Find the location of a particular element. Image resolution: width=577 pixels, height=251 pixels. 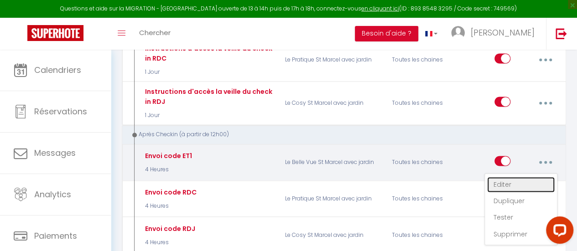

a: Supprimer is located at coordinates (521, 234).